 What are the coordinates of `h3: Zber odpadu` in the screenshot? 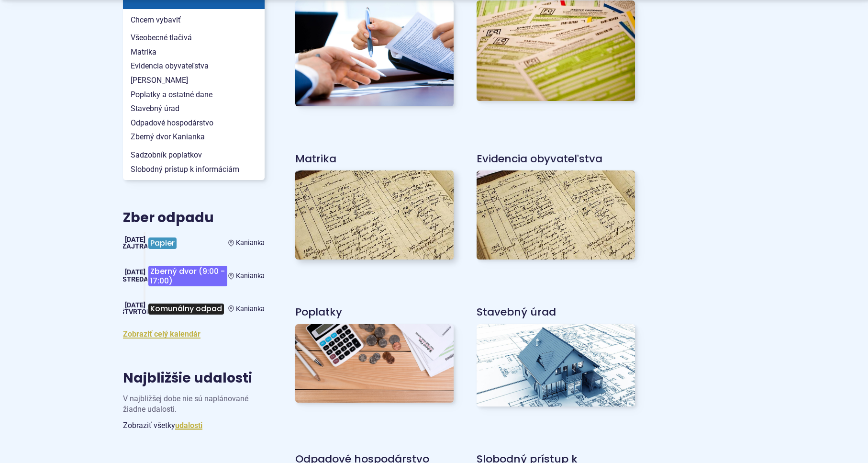 It's located at (194, 218).